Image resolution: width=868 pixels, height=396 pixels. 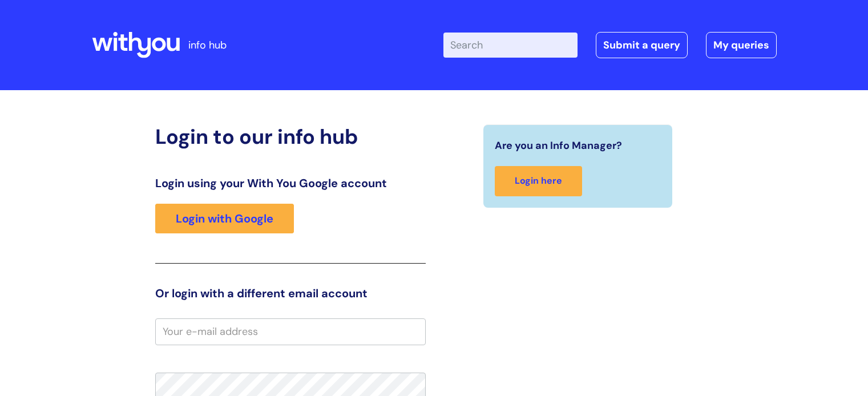 I want to click on p: info hub, so click(x=207, y=45).